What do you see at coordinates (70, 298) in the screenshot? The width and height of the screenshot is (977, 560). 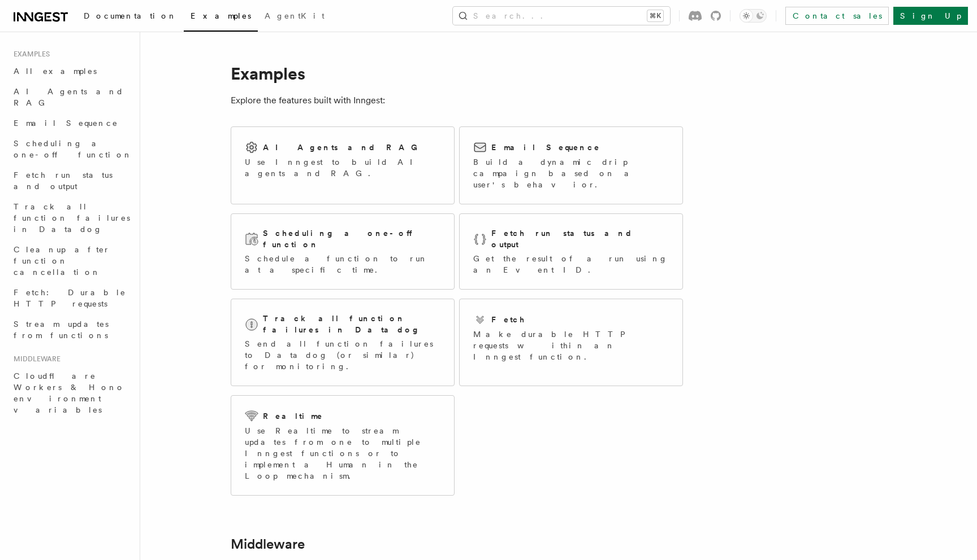 I see `span: Fetch: Durable HTTP requests` at bounding box center [70, 298].